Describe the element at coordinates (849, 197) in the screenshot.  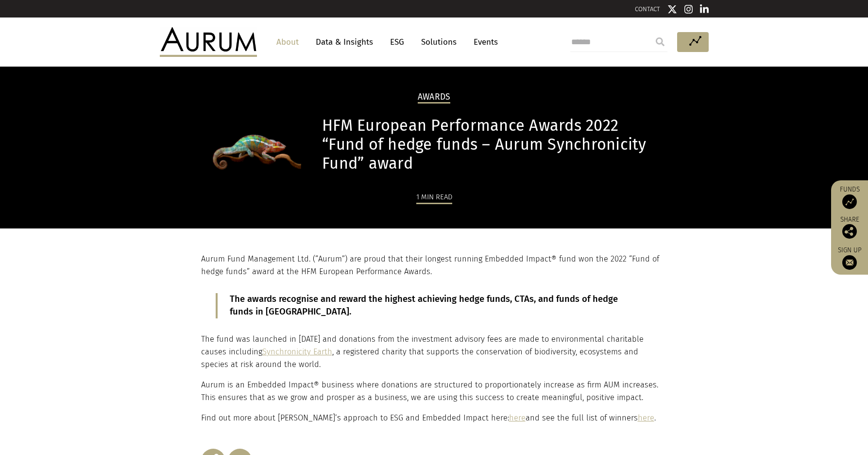
I see `a: Funds` at that location.